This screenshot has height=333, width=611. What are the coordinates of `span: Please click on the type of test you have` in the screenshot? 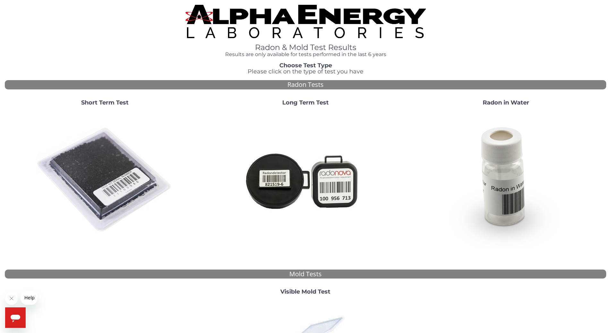 It's located at (305, 71).